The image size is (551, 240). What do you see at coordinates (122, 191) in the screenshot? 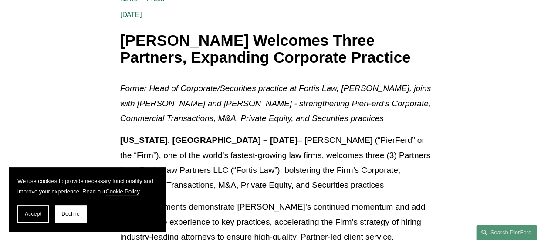
I see `a: Cookie Policy` at bounding box center [122, 191].